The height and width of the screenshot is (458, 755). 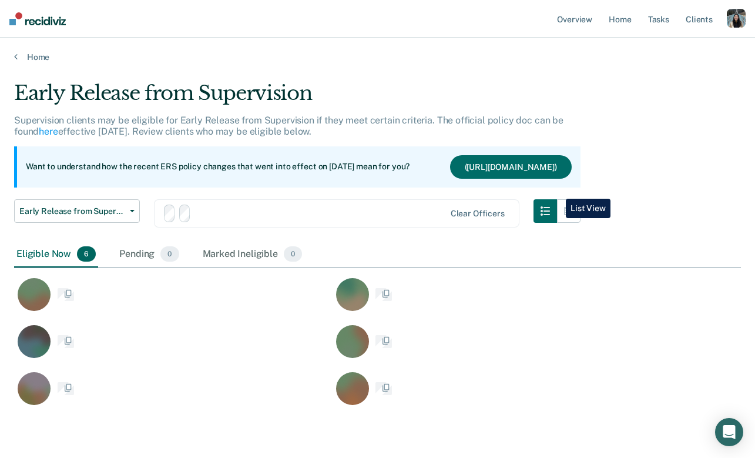 I want to click on div: Marked Ineligible0, so click(x=253, y=254).